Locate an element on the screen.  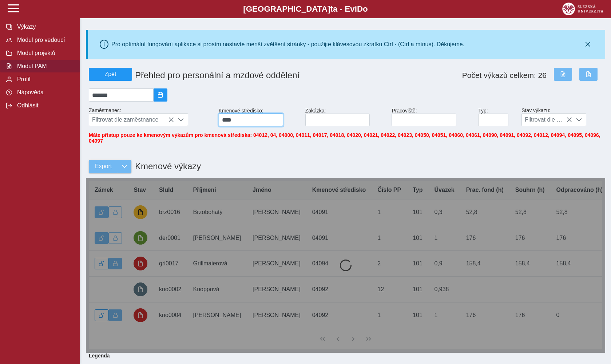
span: Modul projektů is located at coordinates (45, 53).